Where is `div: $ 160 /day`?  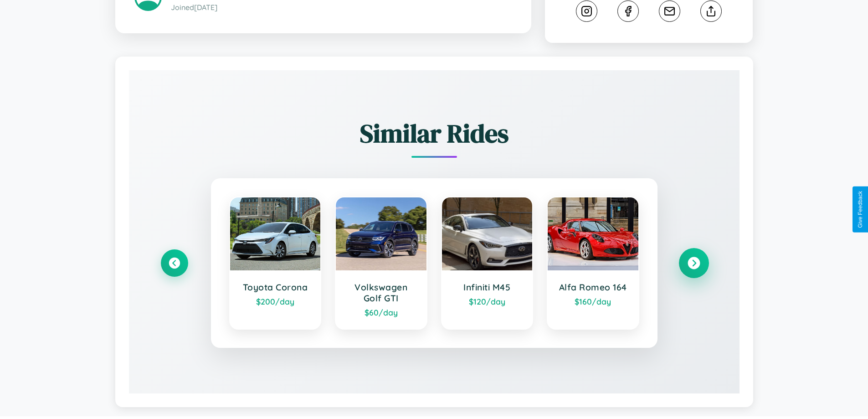 div: $ 160 /day is located at coordinates (593, 301).